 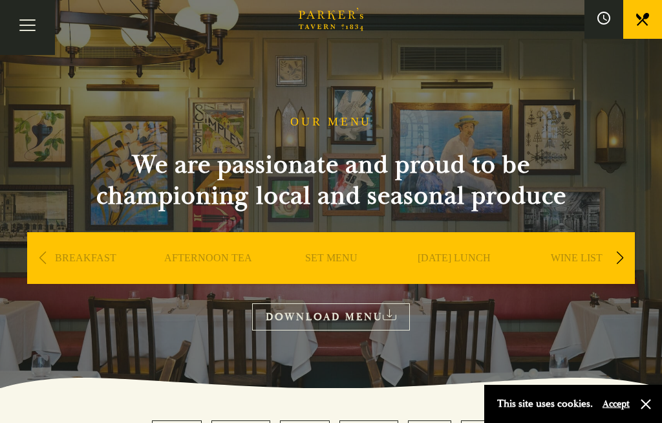 I want to click on button: Close and accept, so click(x=646, y=404).